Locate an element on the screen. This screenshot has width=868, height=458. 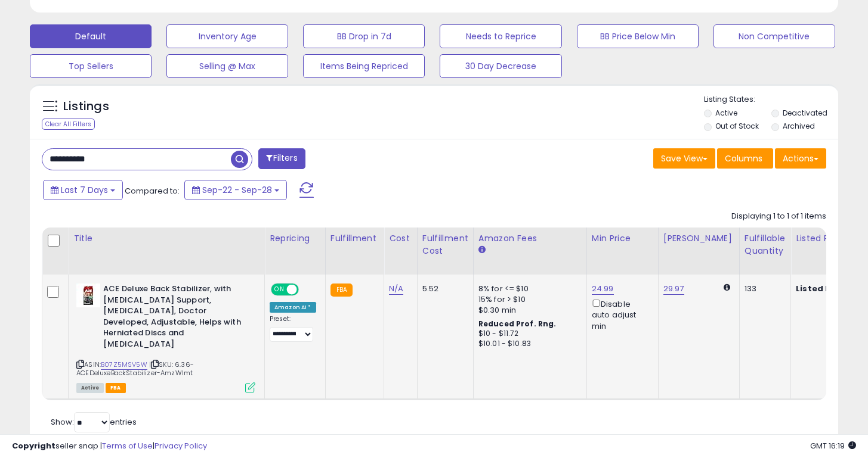
small: FBA is located at coordinates (341, 290).